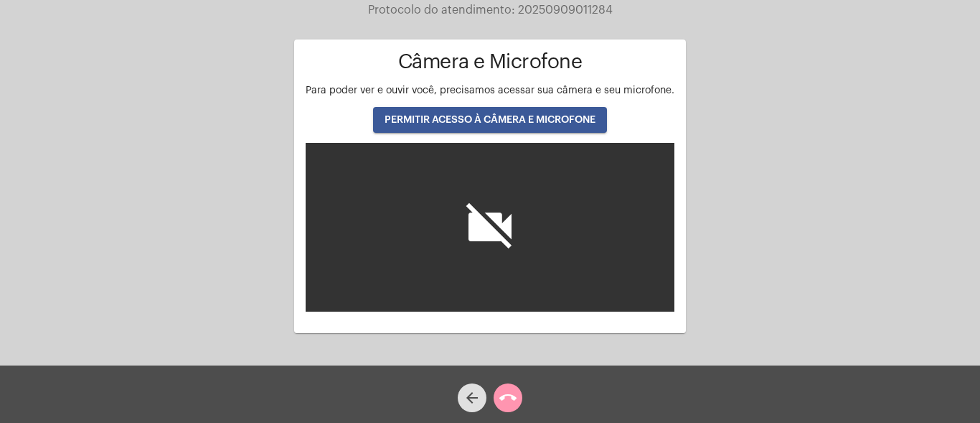 The image size is (980, 423). I want to click on mat-icon: call_end, so click(508, 397).